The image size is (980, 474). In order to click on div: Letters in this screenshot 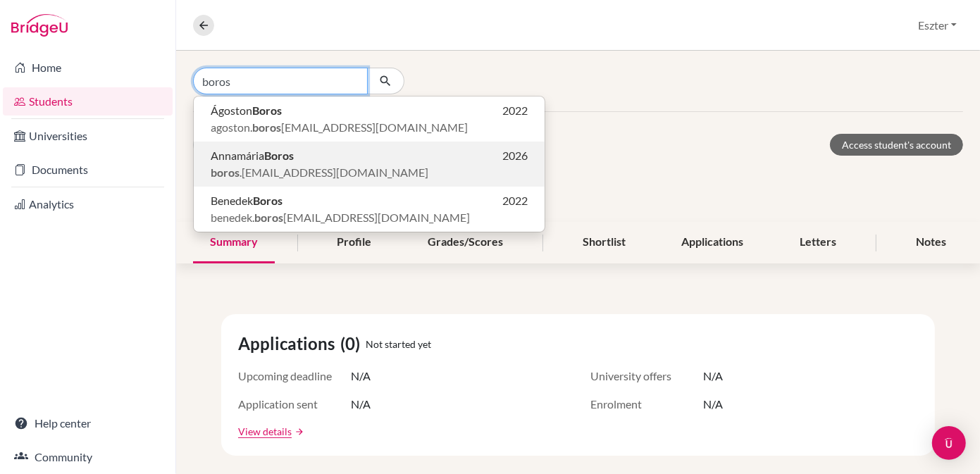, I will do `click(818, 242)`.